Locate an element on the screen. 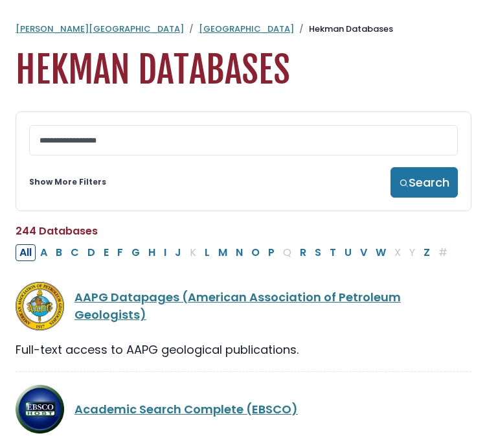  button: Filter Results S is located at coordinates (318, 253).